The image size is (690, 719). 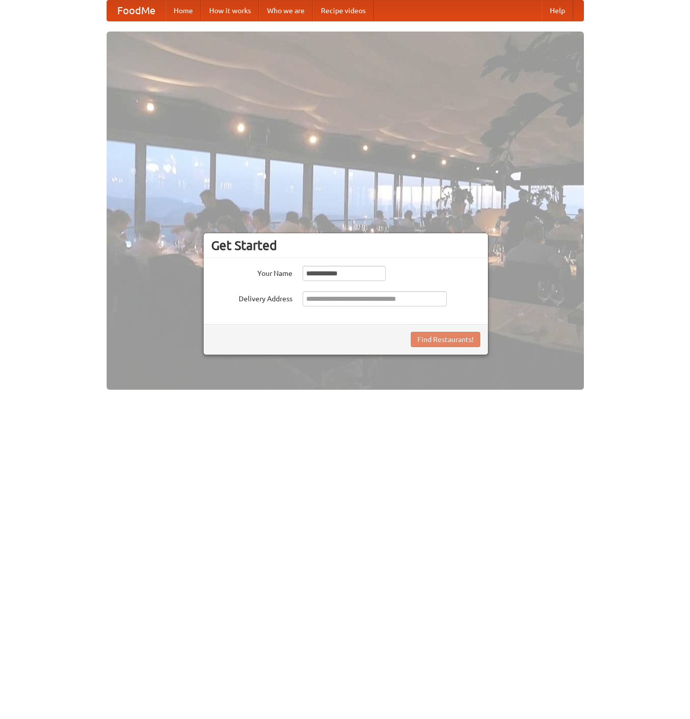 I want to click on a: Home, so click(x=183, y=11).